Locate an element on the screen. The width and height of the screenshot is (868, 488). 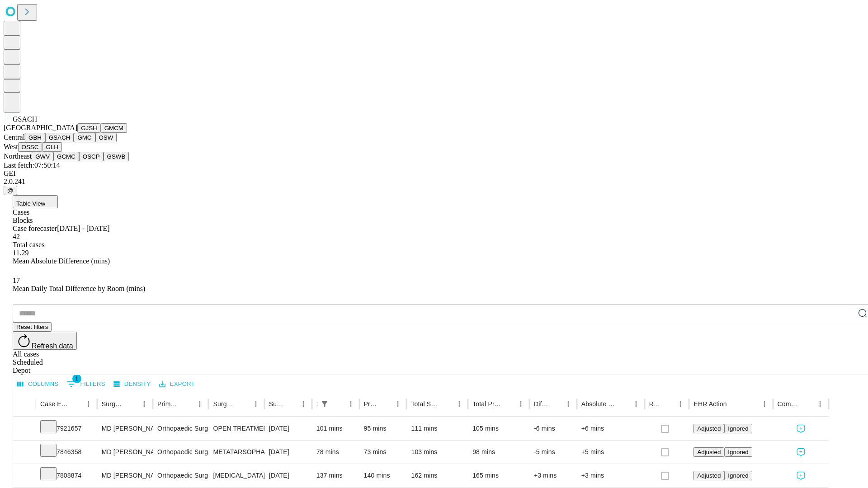
div: +6 mins is located at coordinates (611, 428).